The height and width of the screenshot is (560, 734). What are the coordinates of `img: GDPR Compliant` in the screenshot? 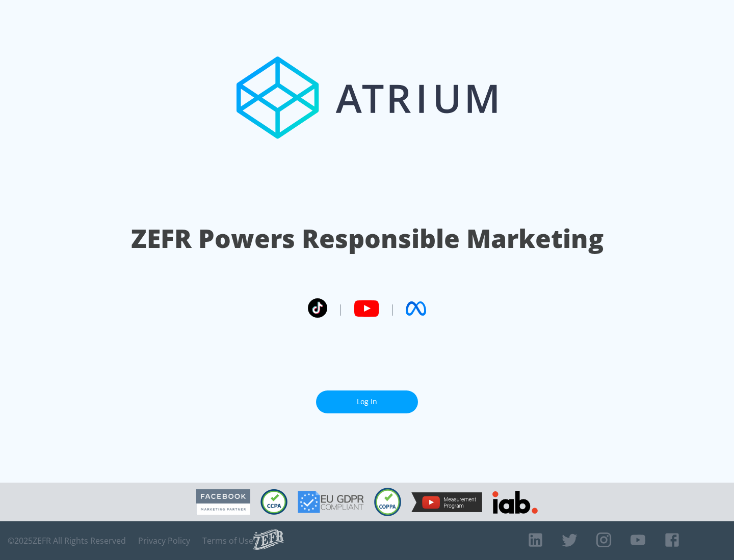 It's located at (331, 502).